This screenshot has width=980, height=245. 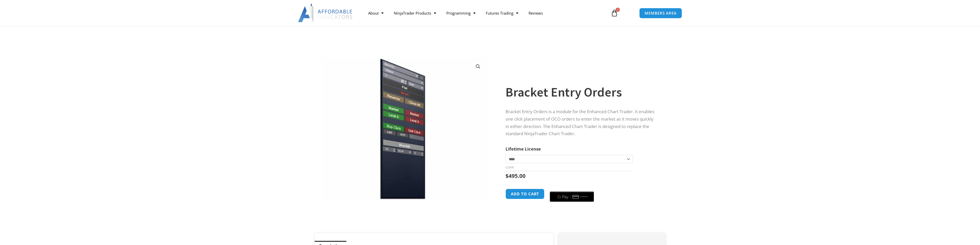 What do you see at coordinates (581, 92) in the screenshot?
I see `h1: Bracket Entry Orders` at bounding box center [581, 92].